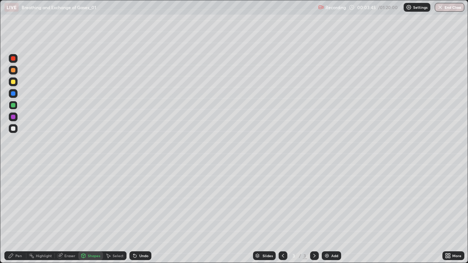 The height and width of the screenshot is (263, 468). Describe the element at coordinates (457, 256) in the screenshot. I see `div: More` at that location.